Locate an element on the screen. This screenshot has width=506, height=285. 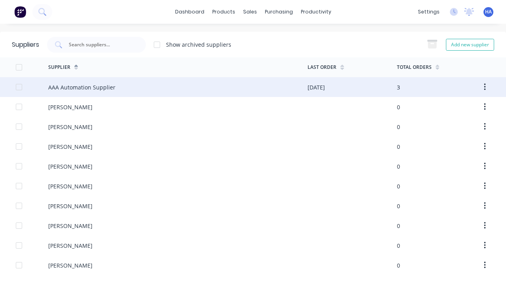
a: dashboard is located at coordinates (190, 12).